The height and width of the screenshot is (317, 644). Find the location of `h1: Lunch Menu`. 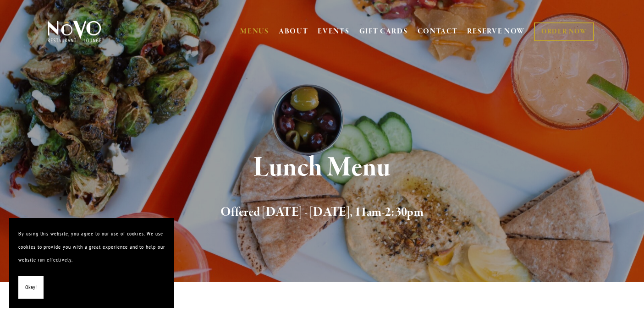

h1: Lunch Menu is located at coordinates (322, 168).